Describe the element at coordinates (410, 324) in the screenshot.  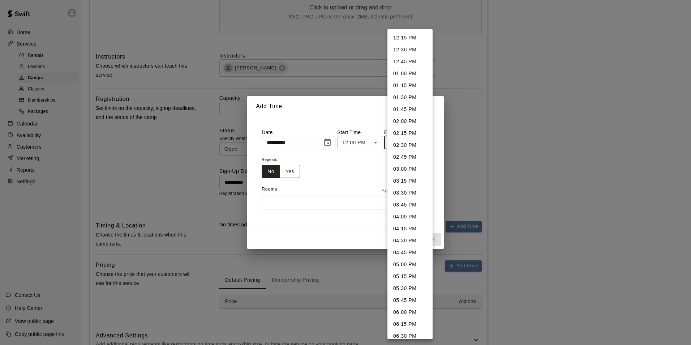
I see `li: 06:15 PM` at that location.